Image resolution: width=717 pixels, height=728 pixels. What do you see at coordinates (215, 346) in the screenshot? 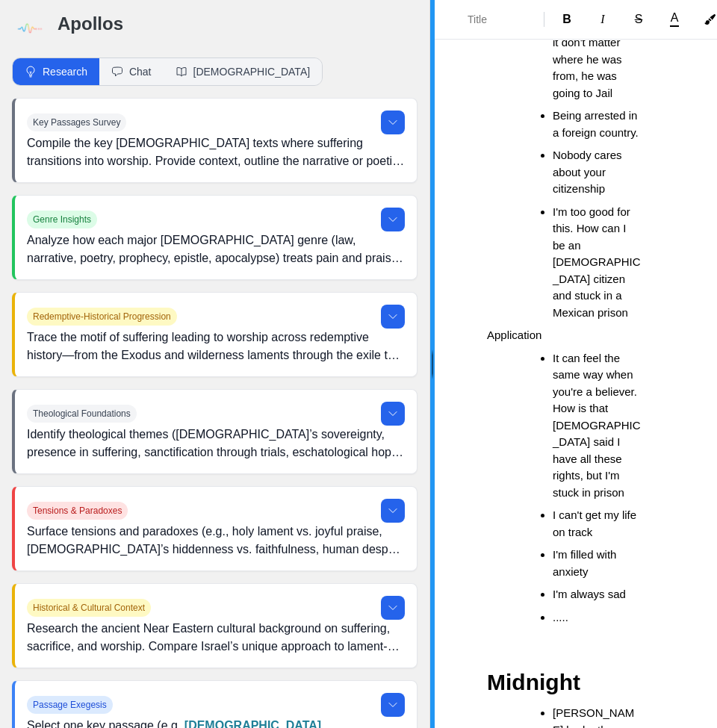
I see `p: Trace the motif of suffering leading to worship across redemptive history—from the Exodus and wil...` at bounding box center [215, 346].